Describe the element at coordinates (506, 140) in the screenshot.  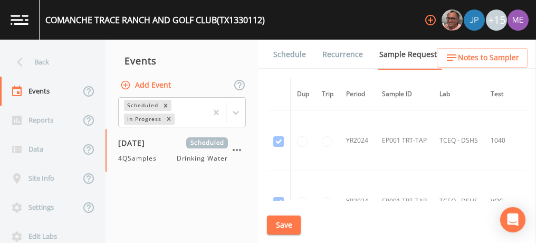
I see `td: 1040` at that location.